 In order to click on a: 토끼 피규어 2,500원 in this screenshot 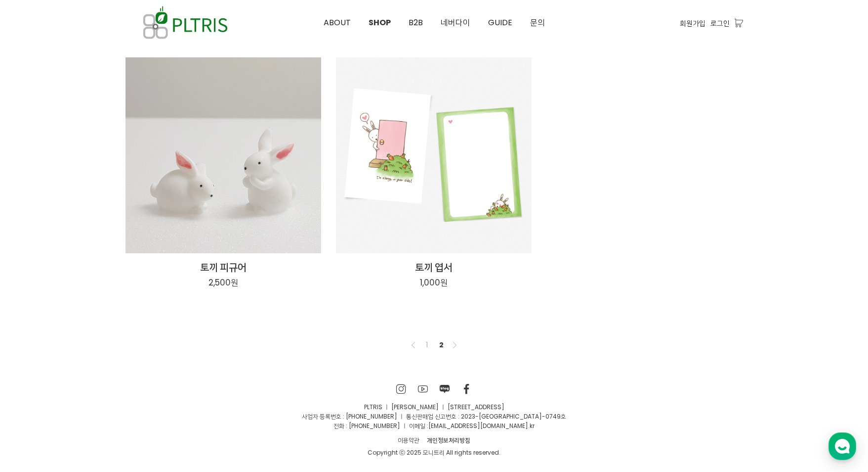, I will do `click(223, 274)`.